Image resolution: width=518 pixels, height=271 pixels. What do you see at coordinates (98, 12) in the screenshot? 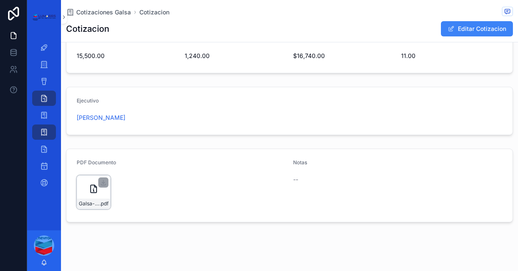
I see `a: Cotizaciones Galsa` at bounding box center [98, 12].